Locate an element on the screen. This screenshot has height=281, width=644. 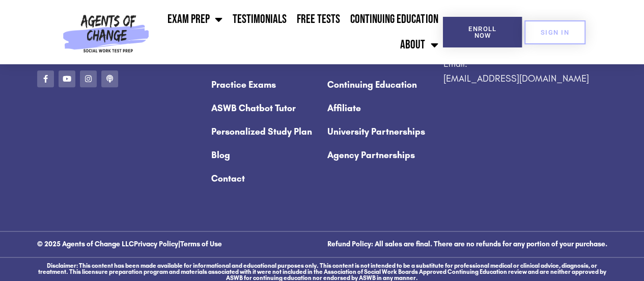
a: SIGN IN is located at coordinates (555, 32).